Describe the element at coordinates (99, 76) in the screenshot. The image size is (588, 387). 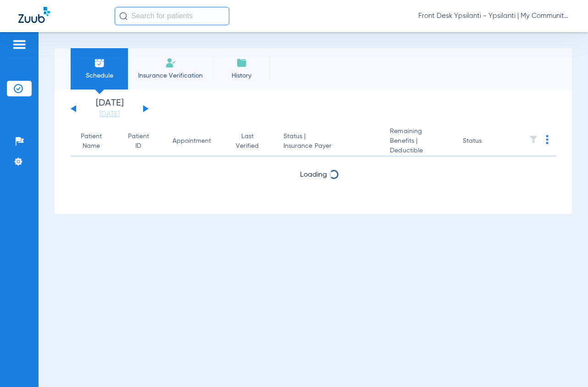
I see `span: Schedule` at that location.